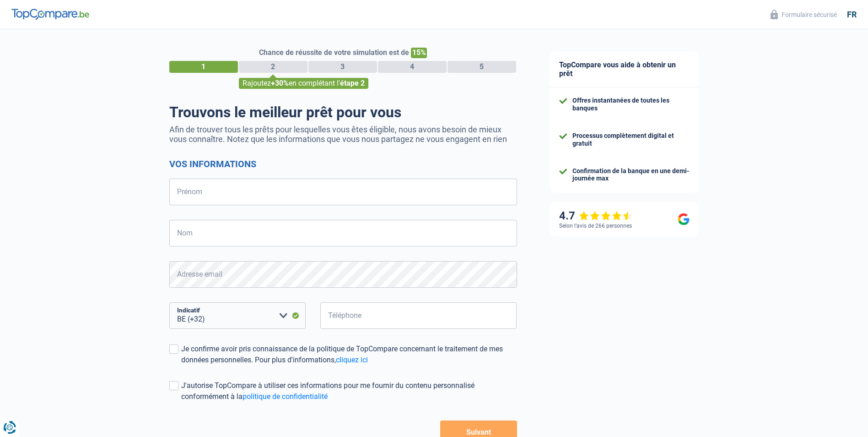 The width and height of the screenshot is (868, 437). What do you see at coordinates (419, 53) in the screenshot?
I see `span: 15%` at bounding box center [419, 53].